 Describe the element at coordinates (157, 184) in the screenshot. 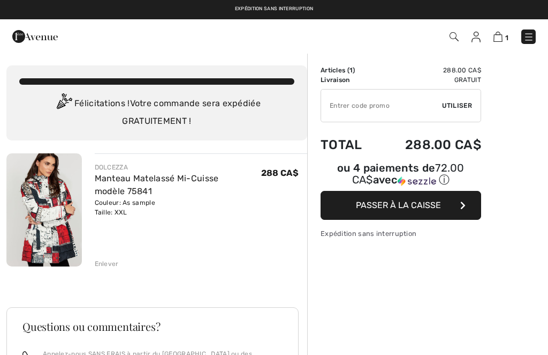

I see `a: Manteau Matelassé Mi-Cuisse modèle 75841` at that location.